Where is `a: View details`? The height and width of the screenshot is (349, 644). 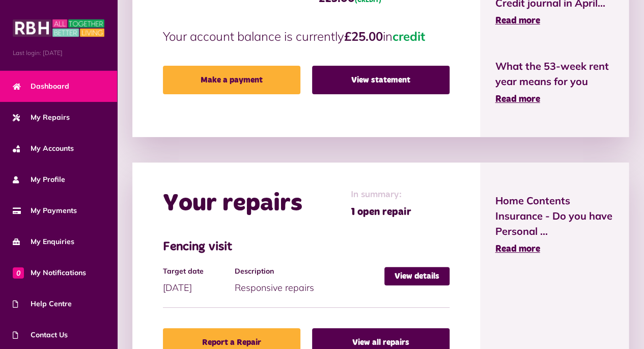
a: View details is located at coordinates (417, 276).